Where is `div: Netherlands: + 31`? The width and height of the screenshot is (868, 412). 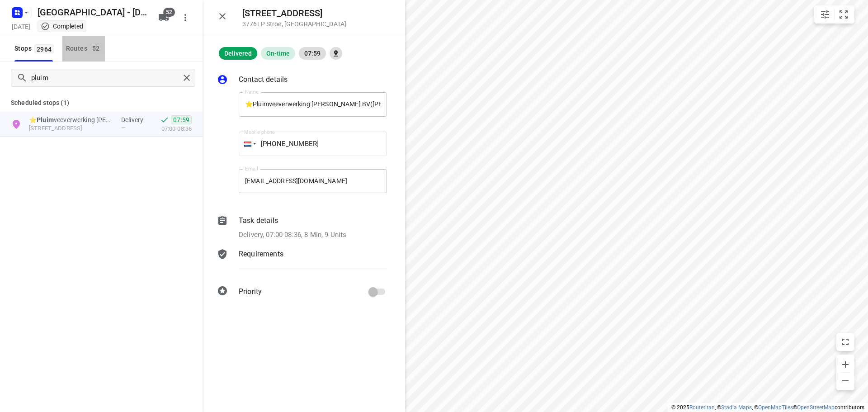 div: Netherlands: + 31 is located at coordinates (247, 144).